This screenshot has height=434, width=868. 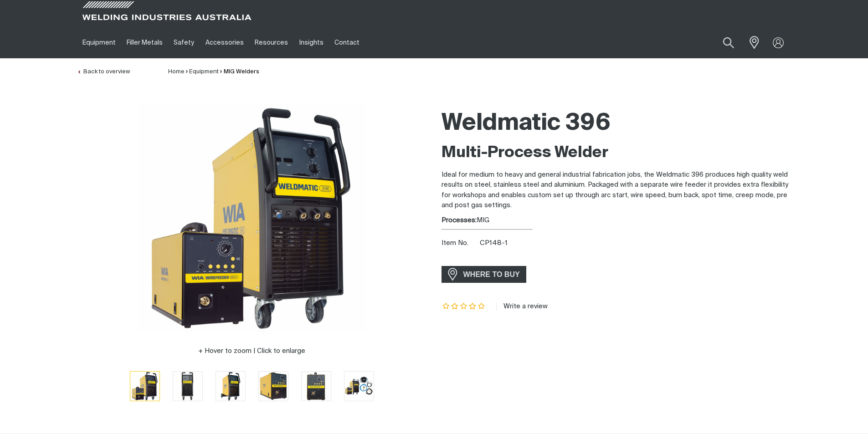 I want to click on button: Go to slide 4, so click(x=273, y=386).